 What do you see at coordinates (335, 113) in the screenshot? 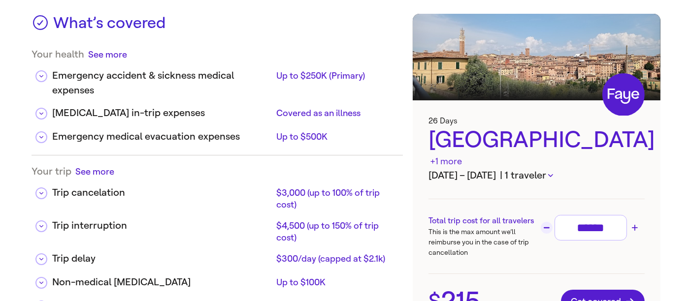
I see `div: Covered as an illness` at bounding box center [335, 113].